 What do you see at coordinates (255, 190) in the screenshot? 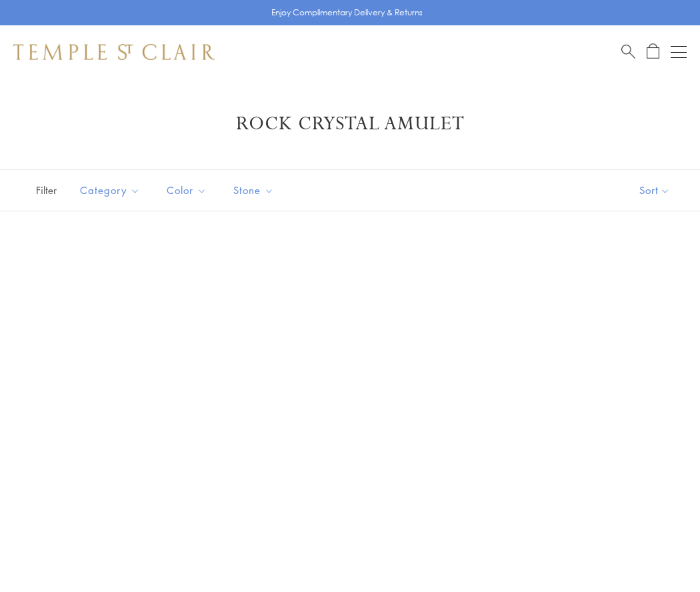
I see `span: Stone` at bounding box center [255, 190].